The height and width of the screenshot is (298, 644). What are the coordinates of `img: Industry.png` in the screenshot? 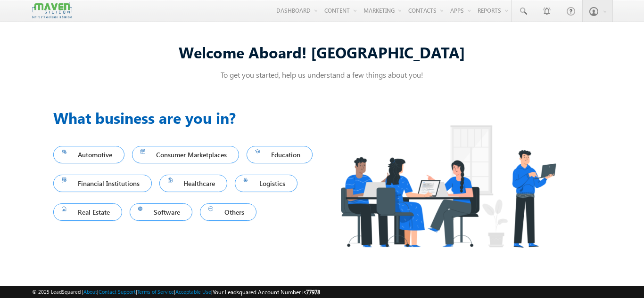 It's located at (448, 186).